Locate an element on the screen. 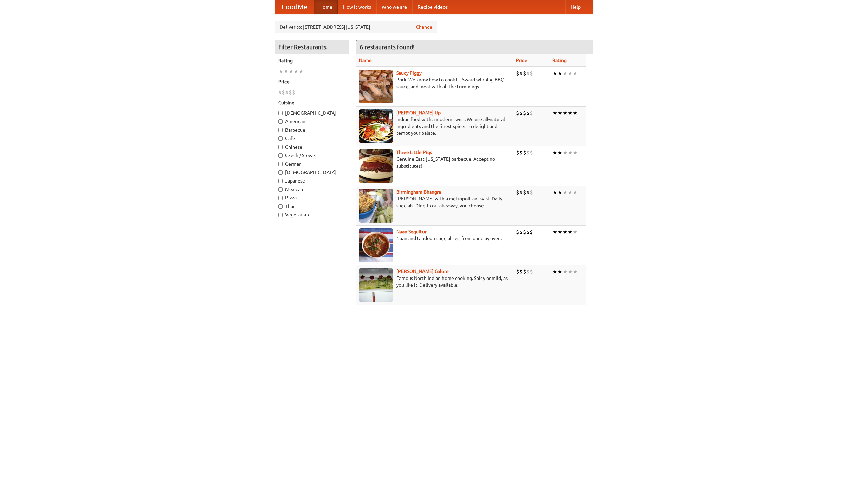 The height and width of the screenshot is (480, 868). p: Naan and tandoori specialties, from our clay oven. is located at coordinates (435, 238).